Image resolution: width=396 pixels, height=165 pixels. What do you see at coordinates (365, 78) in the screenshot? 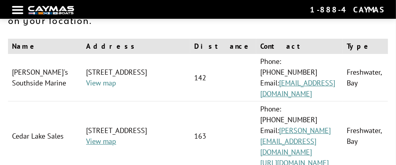
I see `td: Freshwater, Bay` at bounding box center [365, 78].